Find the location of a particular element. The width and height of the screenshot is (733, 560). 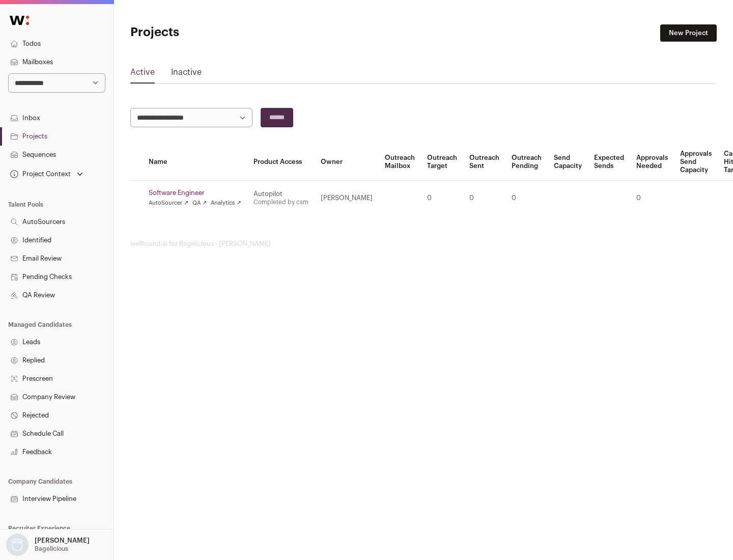

th: Approvals Needed is located at coordinates (652, 162).